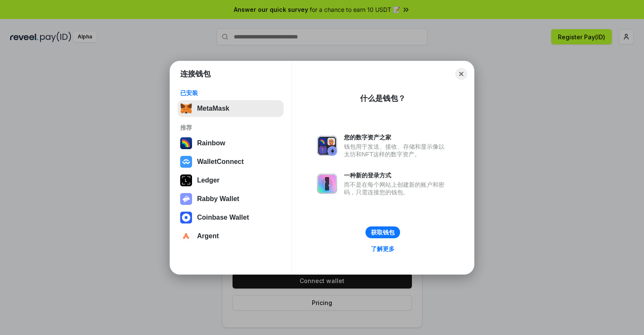  Describe the element at coordinates (223, 218) in the screenshot. I see `div: Coinbase Wallet` at that location.